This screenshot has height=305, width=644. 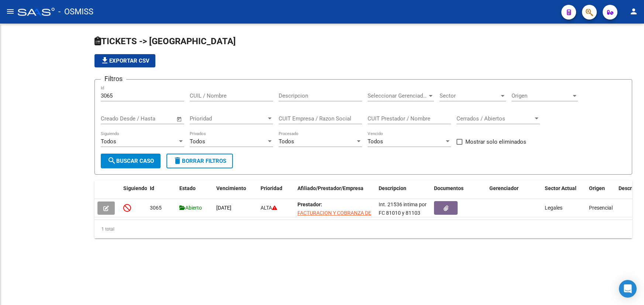 I want to click on span: Siguiendo, so click(x=135, y=188).